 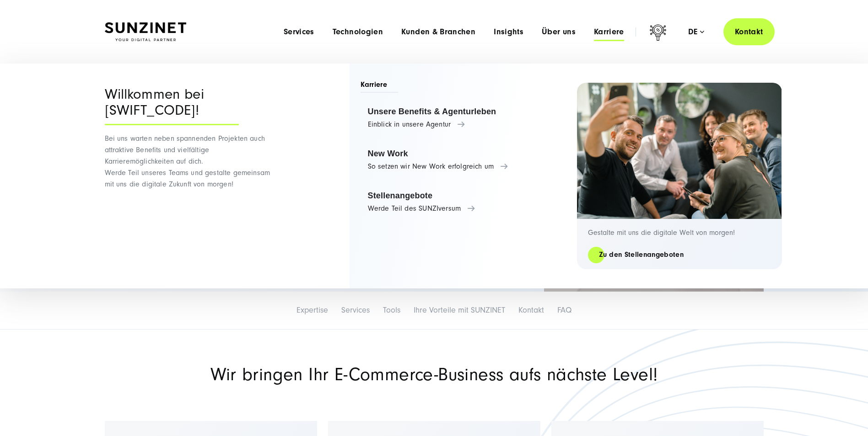 What do you see at coordinates (559, 32) in the screenshot?
I see `span: Über uns` at bounding box center [559, 32].